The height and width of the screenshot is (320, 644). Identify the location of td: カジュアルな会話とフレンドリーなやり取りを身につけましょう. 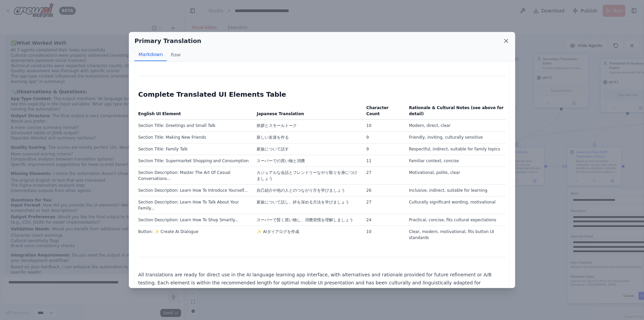
(308, 176).